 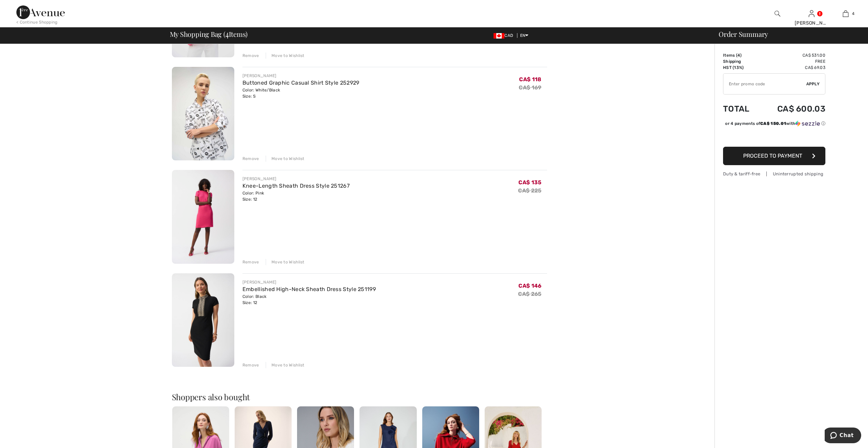 What do you see at coordinates (296, 186) in the screenshot?
I see `a: Knee-Length Sheath Dress Style 251267` at bounding box center [296, 186].